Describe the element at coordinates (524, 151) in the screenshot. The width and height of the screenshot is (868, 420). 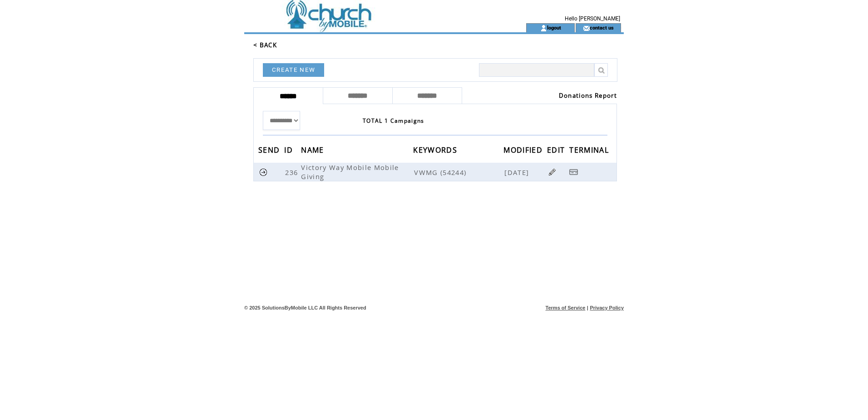
I see `span: MODIFIED` at that location.